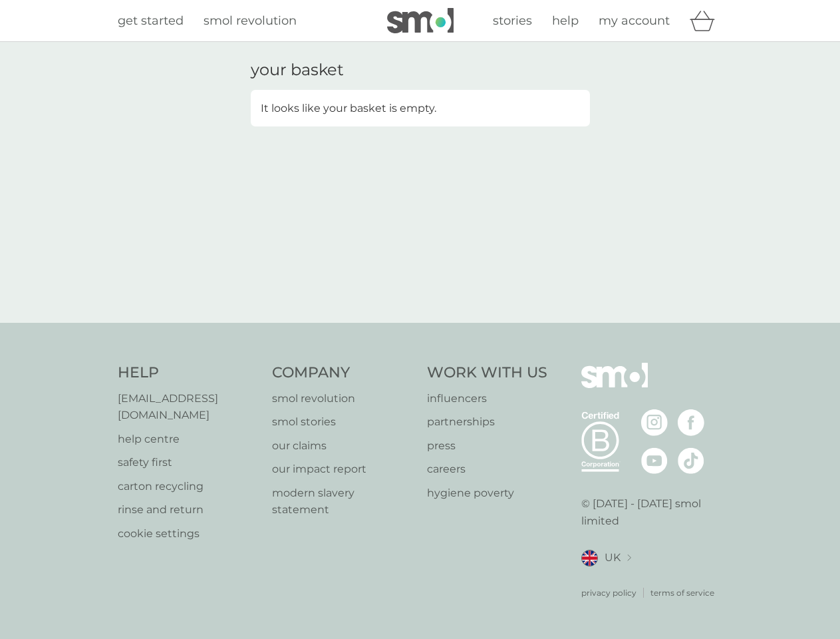 The width and height of the screenshot is (840, 639). I want to click on span: get started, so click(151, 21).